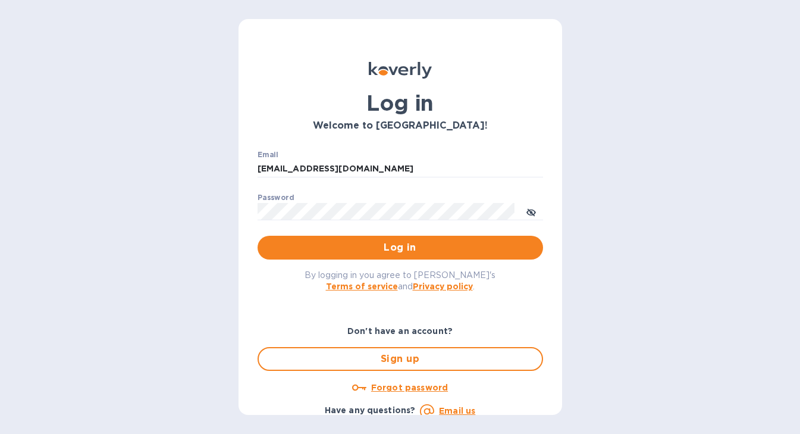  What do you see at coordinates (443, 286) in the screenshot?
I see `b: Privacy policy` at bounding box center [443, 286].